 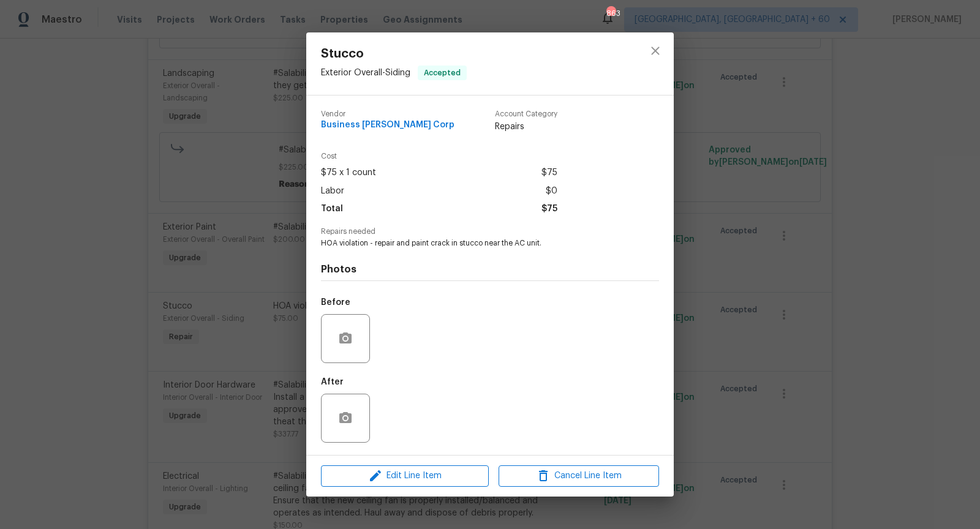 What do you see at coordinates (611, 14) in the screenshot?
I see `div: 863` at bounding box center [611, 14].